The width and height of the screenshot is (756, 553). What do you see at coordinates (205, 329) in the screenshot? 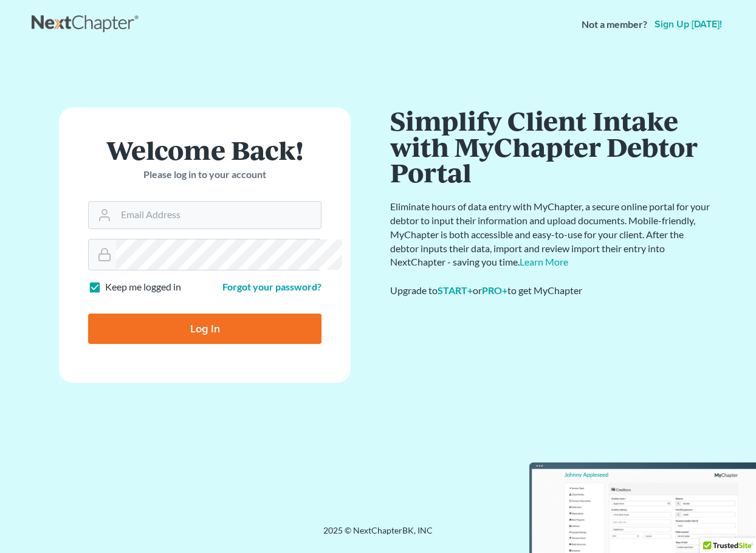
I see `input: Log In` at bounding box center [205, 329].